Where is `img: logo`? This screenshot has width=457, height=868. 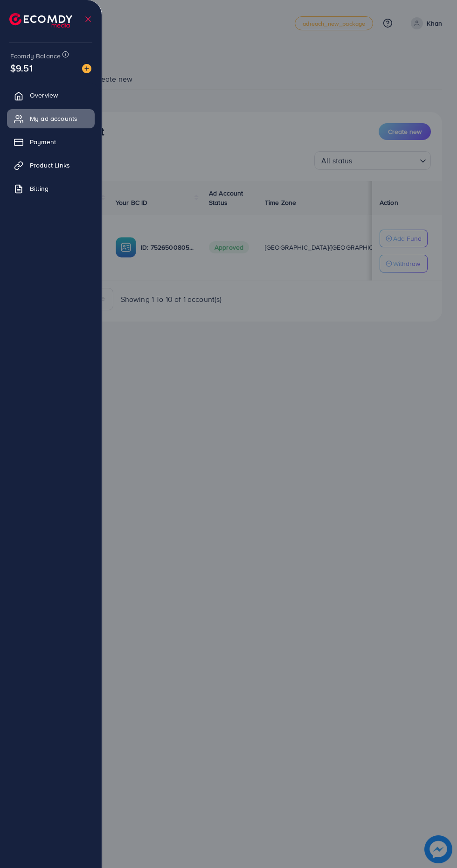
img: logo is located at coordinates (41, 20).